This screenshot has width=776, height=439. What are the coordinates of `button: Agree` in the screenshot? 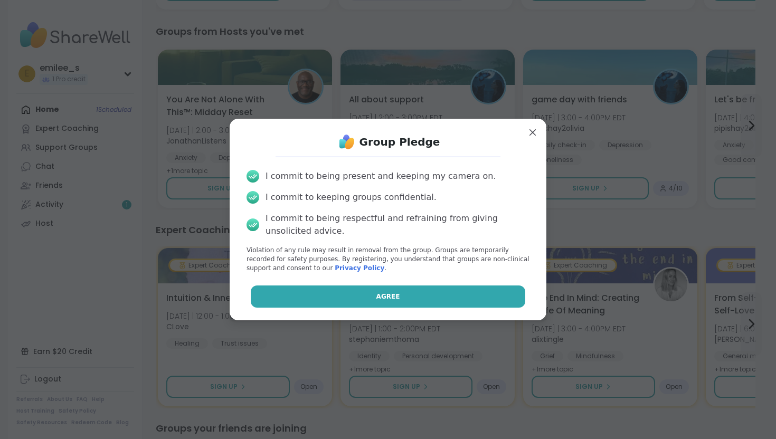 It's located at (388, 297).